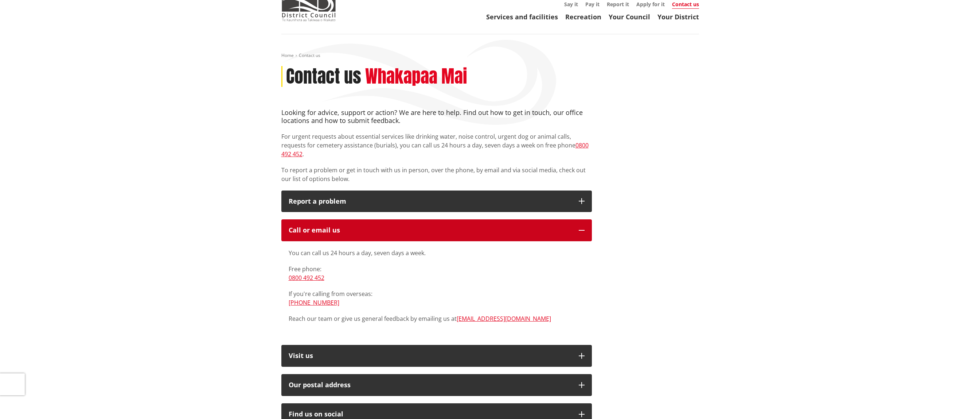 The image size is (980, 419). I want to click on a: Your District, so click(679, 16).